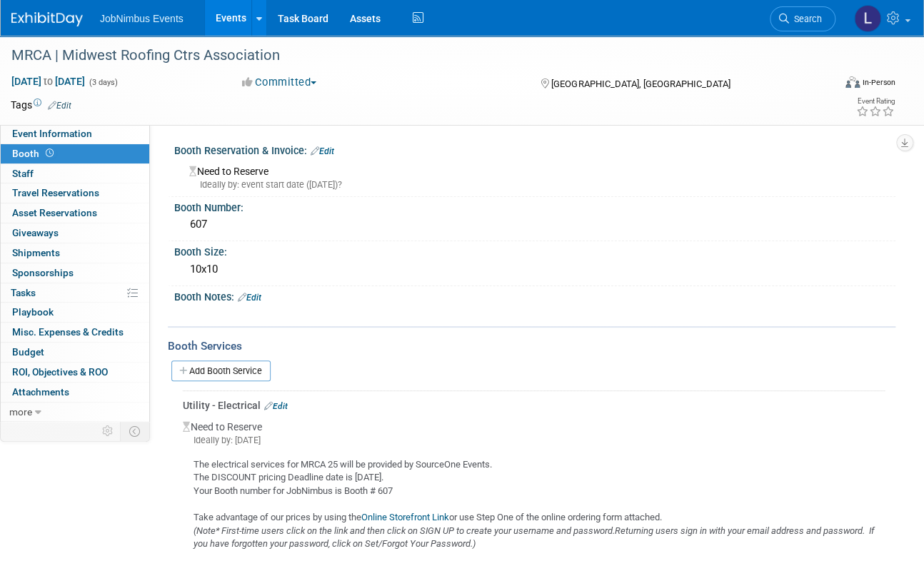  What do you see at coordinates (531, 346) in the screenshot?
I see `div: Booth Services` at bounding box center [531, 346].